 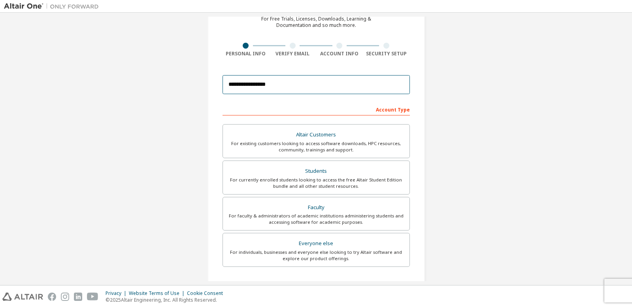 What do you see at coordinates (65, 297) in the screenshot?
I see `img: instagram.svg` at bounding box center [65, 297].